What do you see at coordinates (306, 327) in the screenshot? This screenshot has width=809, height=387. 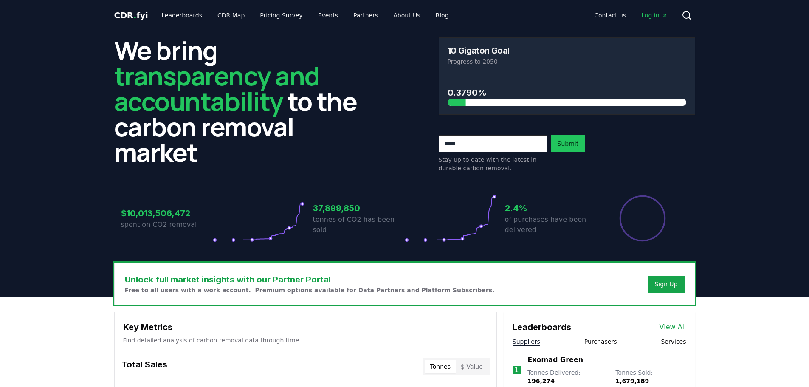 I see `h3: Key Metrics` at bounding box center [306, 327].